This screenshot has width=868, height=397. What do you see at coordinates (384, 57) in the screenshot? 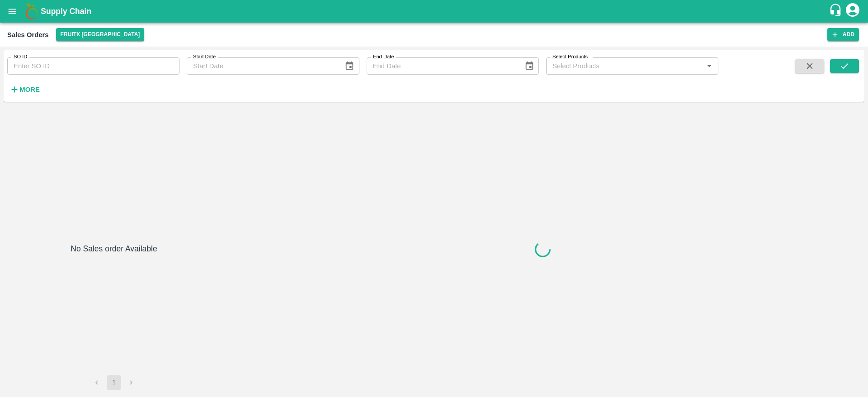
I see `label: End Date` at bounding box center [384, 57].